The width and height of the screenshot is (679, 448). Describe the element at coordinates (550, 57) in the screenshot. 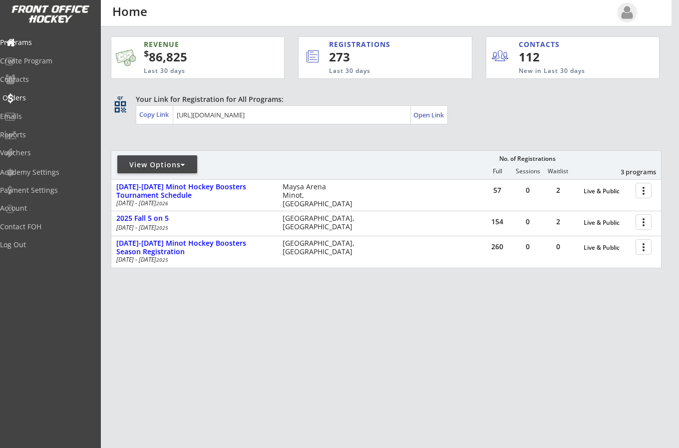

I see `div: 112` at that location.